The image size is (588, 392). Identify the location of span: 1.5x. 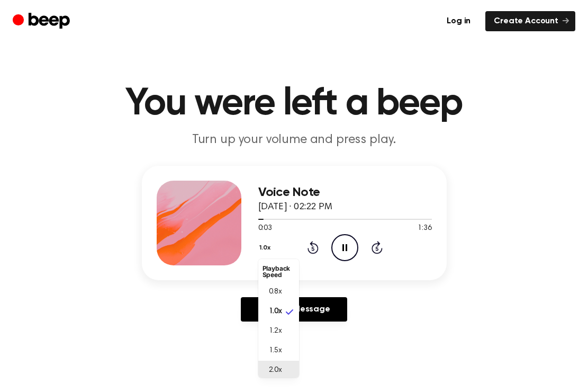
(275, 350).